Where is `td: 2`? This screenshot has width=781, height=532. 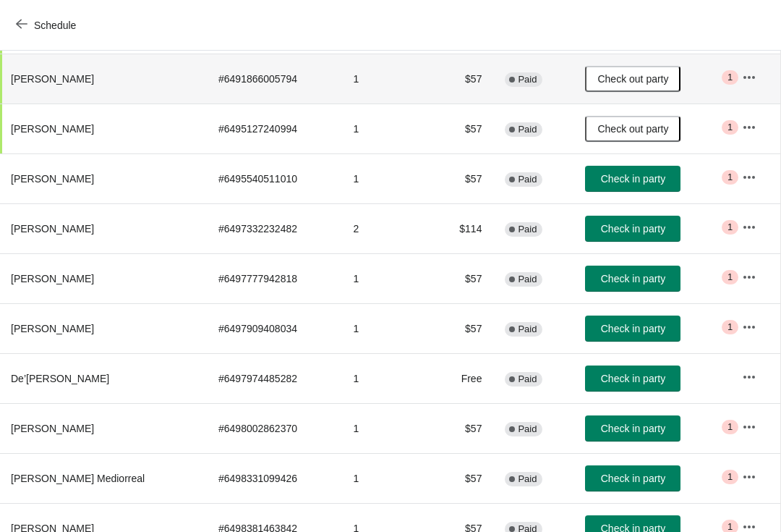
td: 2 is located at coordinates (387, 228).